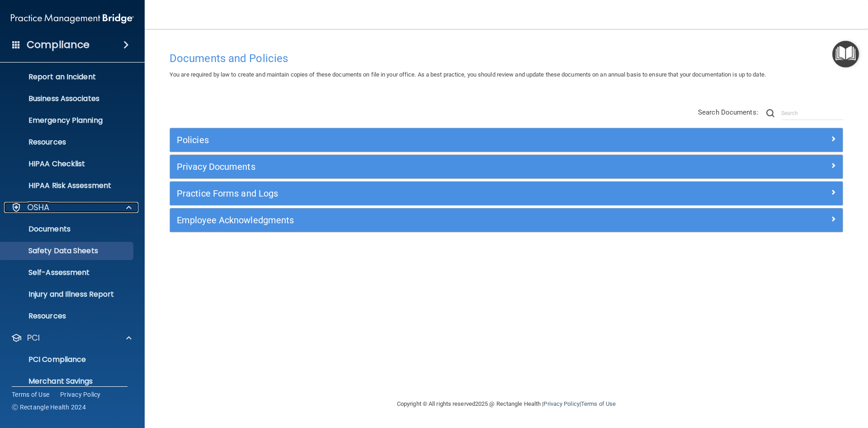 The height and width of the screenshot is (428, 868). I want to click on a: Practice Forms and Logs, so click(506, 193).